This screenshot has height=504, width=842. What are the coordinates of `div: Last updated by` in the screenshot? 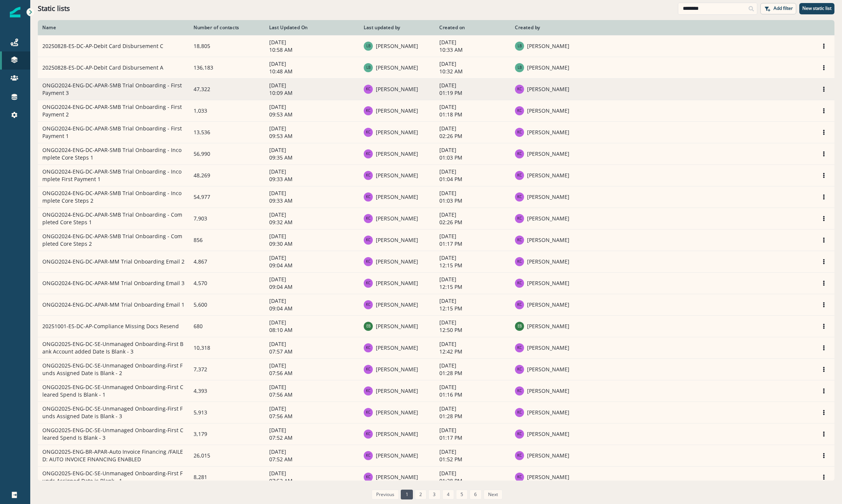 It's located at (397, 28).